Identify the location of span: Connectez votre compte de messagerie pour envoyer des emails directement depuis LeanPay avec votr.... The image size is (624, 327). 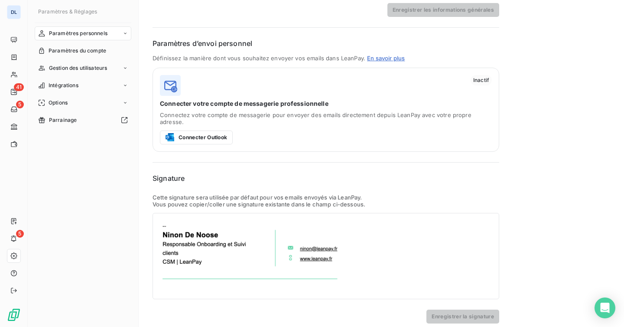
(326, 118).